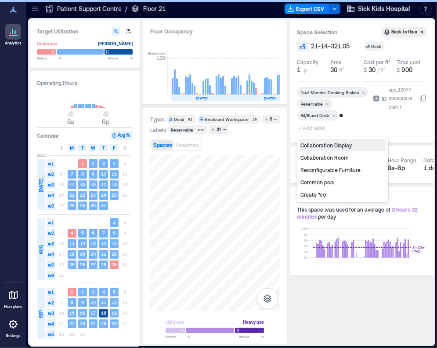 The width and height of the screenshot is (437, 348). Describe the element at coordinates (83, 291) in the screenshot. I see `text: 2` at that location.